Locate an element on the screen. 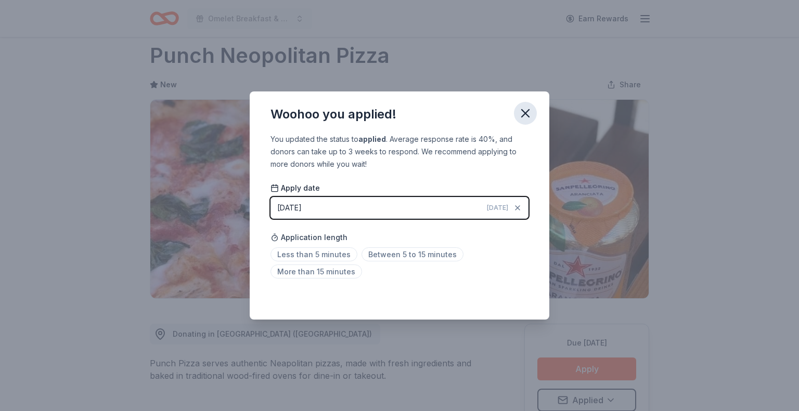  span: Less than 5 minutes is located at coordinates (313, 254).